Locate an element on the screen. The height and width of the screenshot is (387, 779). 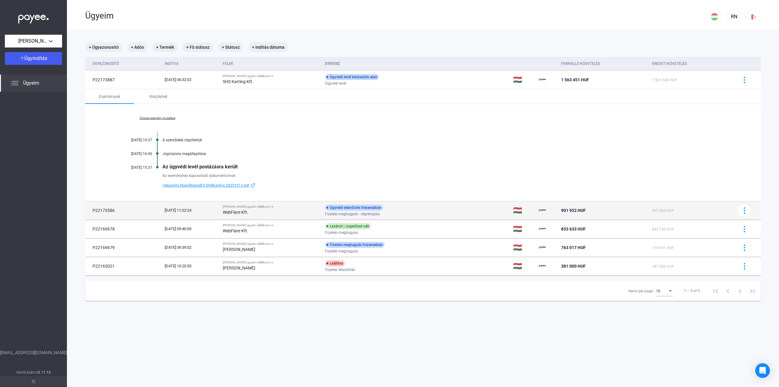
td: P22169678 is located at coordinates (124, 229).